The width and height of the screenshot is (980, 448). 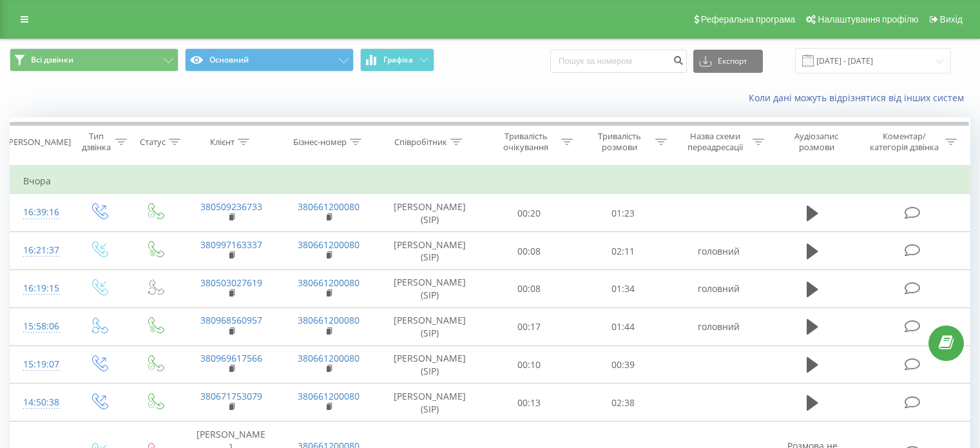 What do you see at coordinates (623, 402) in the screenshot?
I see `font: 02:38` at bounding box center [623, 402].